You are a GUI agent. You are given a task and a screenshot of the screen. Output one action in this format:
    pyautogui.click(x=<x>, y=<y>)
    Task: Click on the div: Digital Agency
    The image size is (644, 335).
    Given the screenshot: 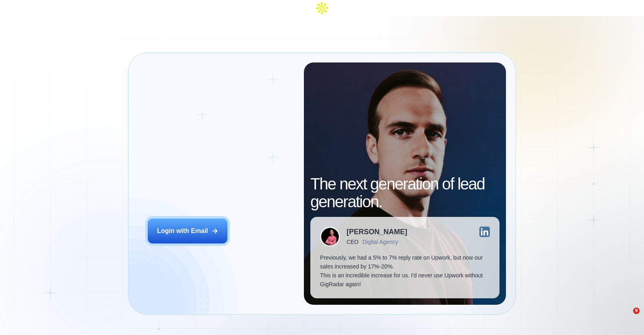 What is the action you would take?
    pyautogui.click(x=380, y=242)
    